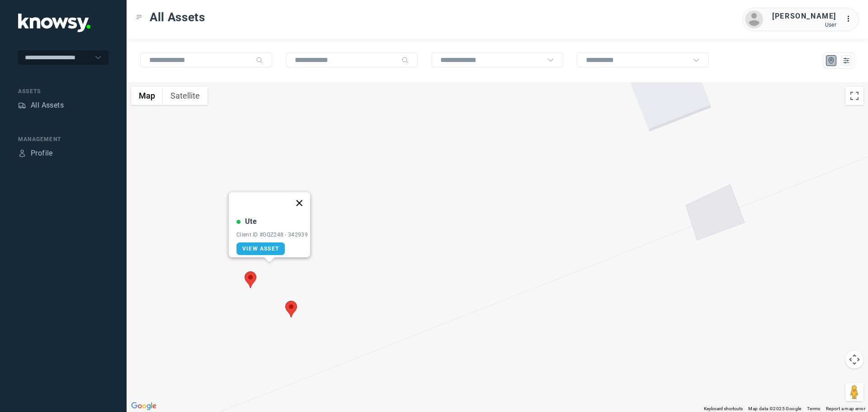 This screenshot has width=868, height=412. I want to click on button: Map camera controls, so click(855, 360).